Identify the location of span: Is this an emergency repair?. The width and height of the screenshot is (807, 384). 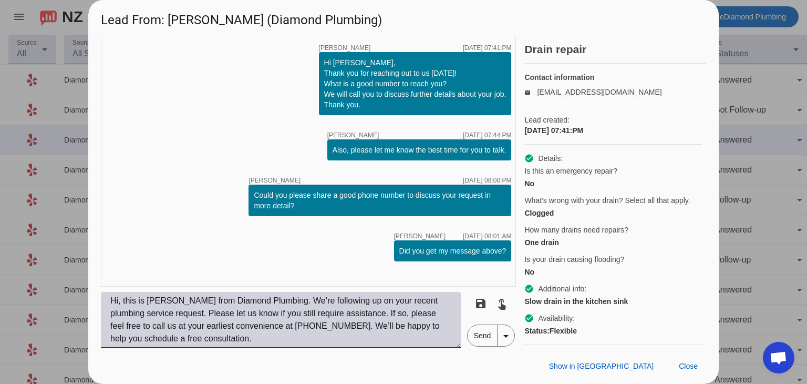
(571, 171).